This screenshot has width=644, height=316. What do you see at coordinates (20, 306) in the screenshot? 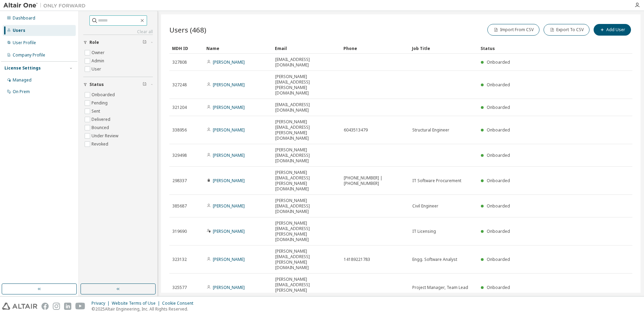
I see `img: altair_logo.svg` at bounding box center [20, 306].